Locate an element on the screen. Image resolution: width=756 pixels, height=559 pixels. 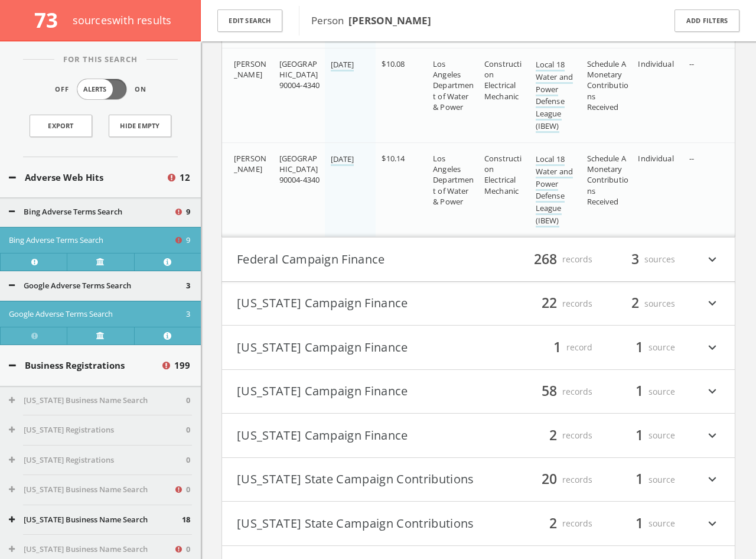
span: $10.08 is located at coordinates (393, 64).